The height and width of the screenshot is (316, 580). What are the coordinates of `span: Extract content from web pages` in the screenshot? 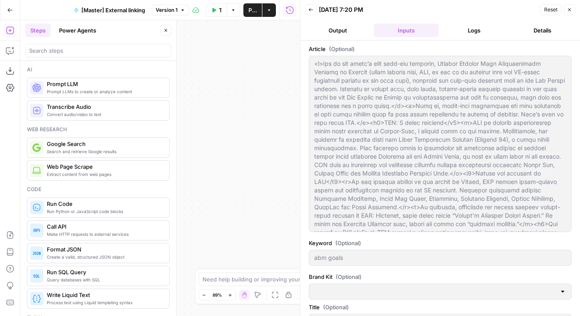 It's located at (105, 174).